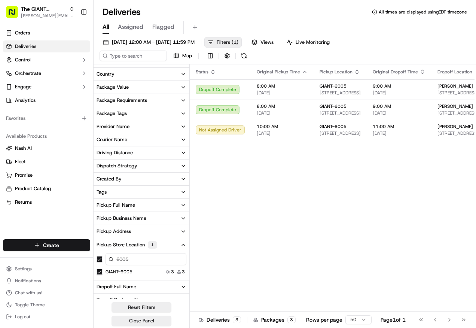  Describe the element at coordinates (114, 153) in the screenshot. I see `div: Driving Distance` at that location.